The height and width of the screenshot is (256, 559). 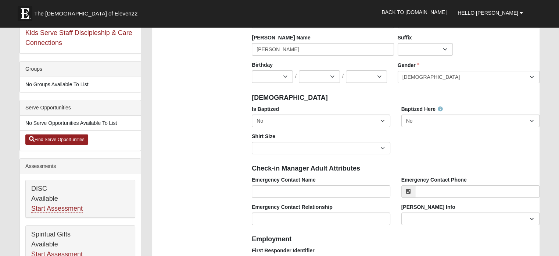 What do you see at coordinates (80, 199) in the screenshot?
I see `div: DISC Available` at bounding box center [80, 199].